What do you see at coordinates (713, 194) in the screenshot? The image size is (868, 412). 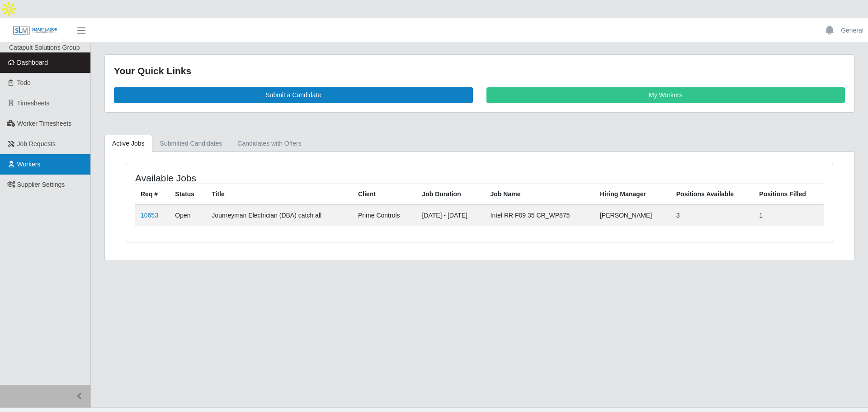 I see `th: Positions Available` at bounding box center [713, 194].